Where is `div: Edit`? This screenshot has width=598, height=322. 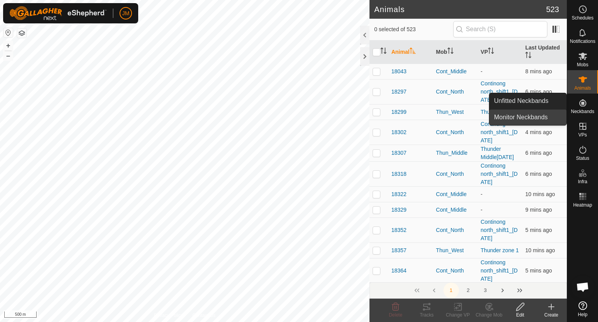 div: Edit is located at coordinates (520, 315).